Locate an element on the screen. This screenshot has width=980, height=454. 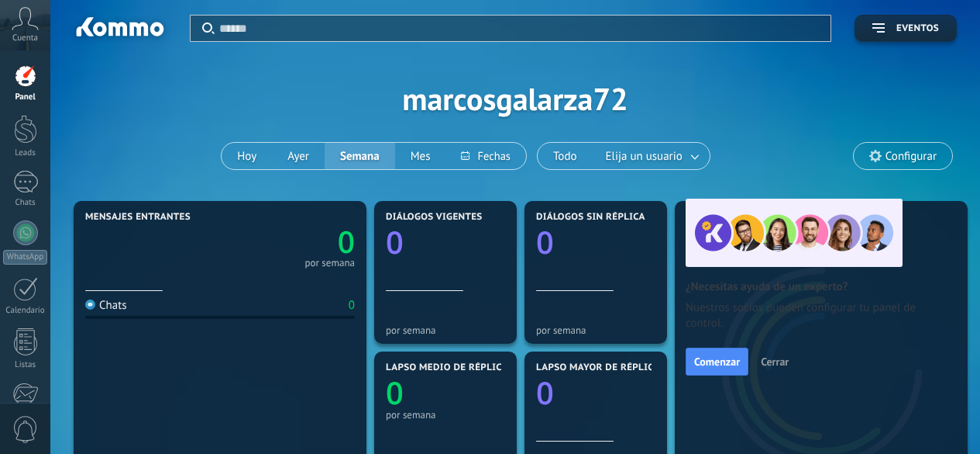
button: Todo is located at coordinates (565, 156).